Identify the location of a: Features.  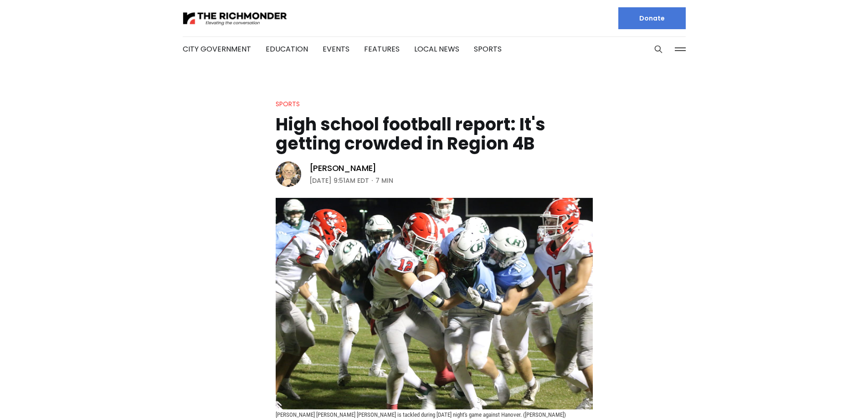
(382, 48).